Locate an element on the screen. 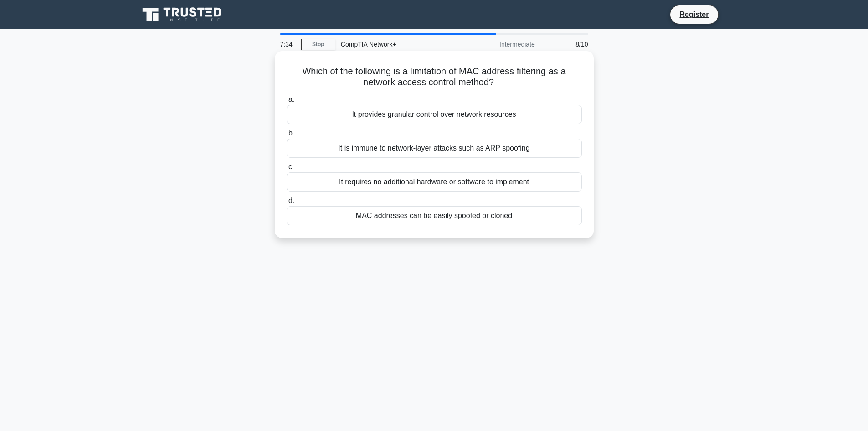 The height and width of the screenshot is (431, 868). div: CompTIA Network+ is located at coordinates (398, 44).